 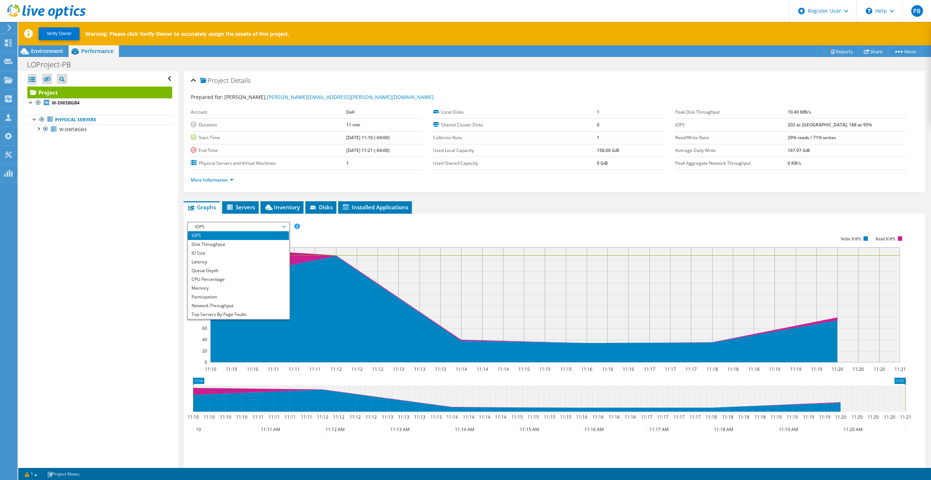 What do you see at coordinates (375, 207) in the screenshot?
I see `span: Installed Applications` at bounding box center [375, 207].